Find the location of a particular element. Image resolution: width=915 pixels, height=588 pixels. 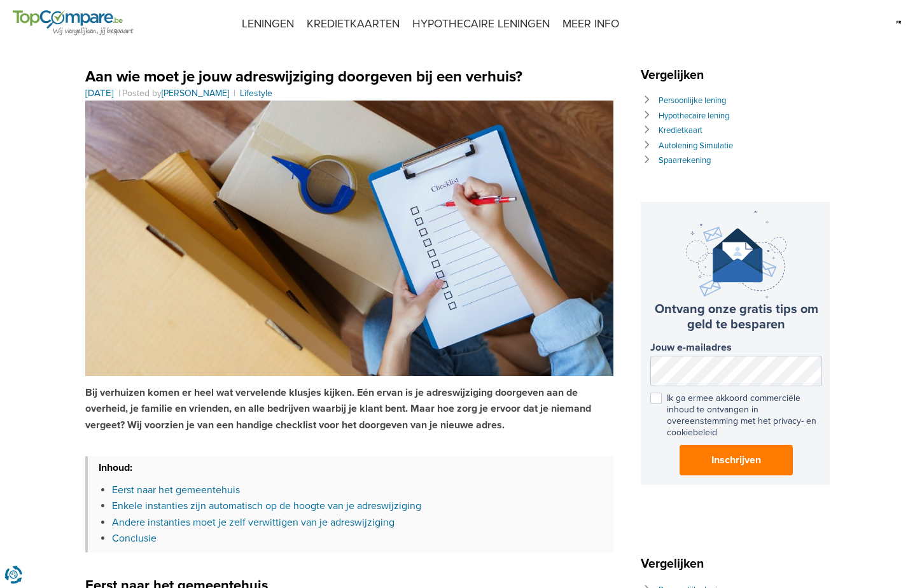

h1: Aan wie moet je jouw adreswijziging doorgeven bij een verhuis? is located at coordinates (349, 76).